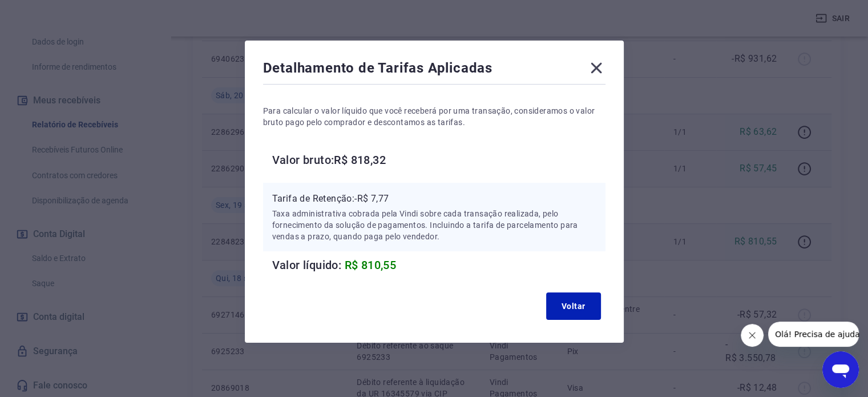 This screenshot has width=868, height=397. I want to click on p: Para calcular o valor líquido que você receberá por uma transação, consideramos o valor bruto pag..., so click(435, 117).